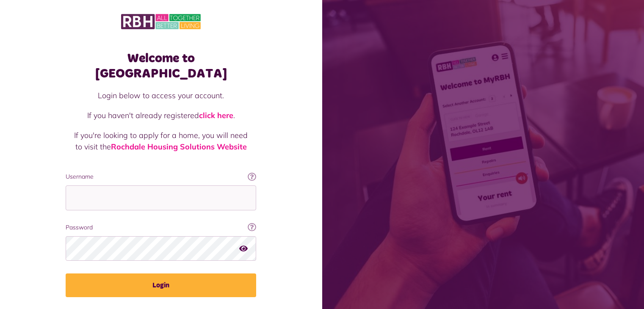  Describe the element at coordinates (161, 21) in the screenshot. I see `img: MyRBH` at that location.